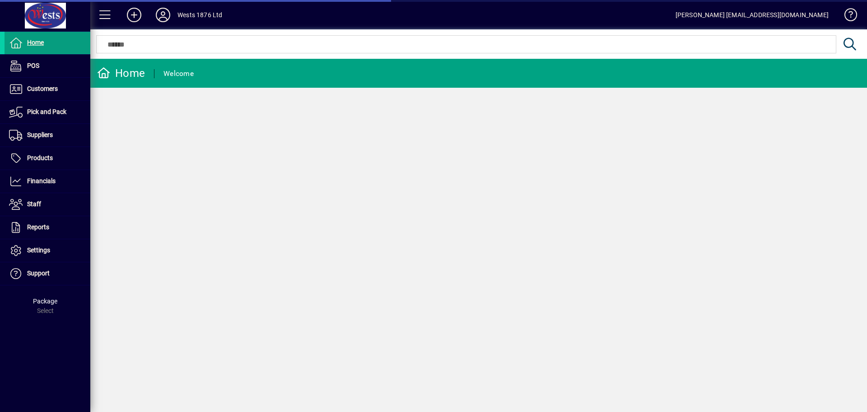 This screenshot has height=412, width=867. I want to click on span: Products, so click(40, 158).